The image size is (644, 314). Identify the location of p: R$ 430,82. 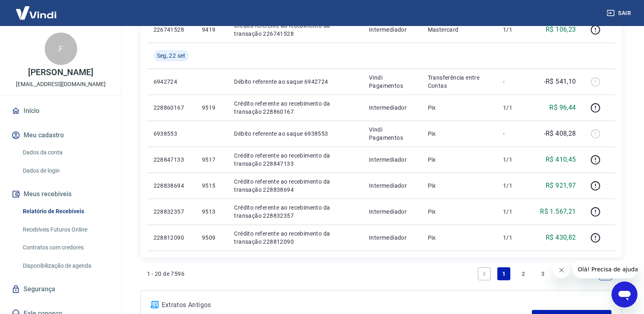
(561, 238).